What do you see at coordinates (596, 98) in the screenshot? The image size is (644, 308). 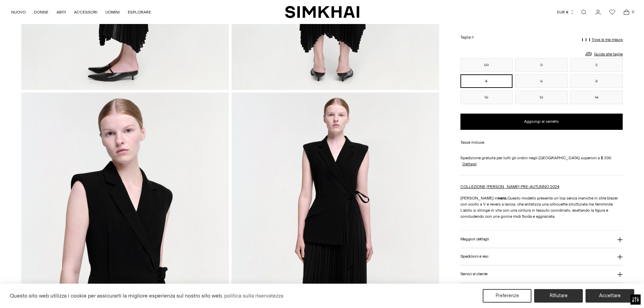 I see `font: 14` at bounding box center [596, 98].